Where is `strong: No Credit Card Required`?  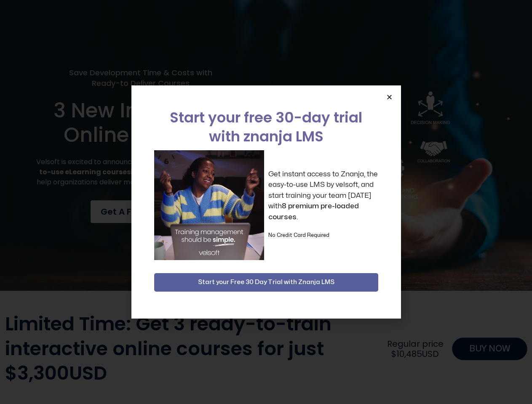 strong: No Credit Card Required is located at coordinates (299, 235).